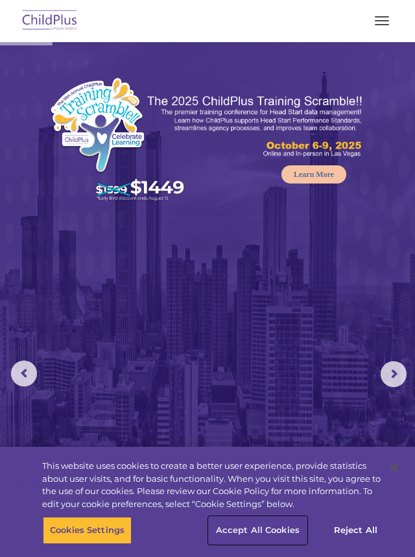  What do you see at coordinates (193, 90) in the screenshot?
I see `span: Last name` at bounding box center [193, 90].